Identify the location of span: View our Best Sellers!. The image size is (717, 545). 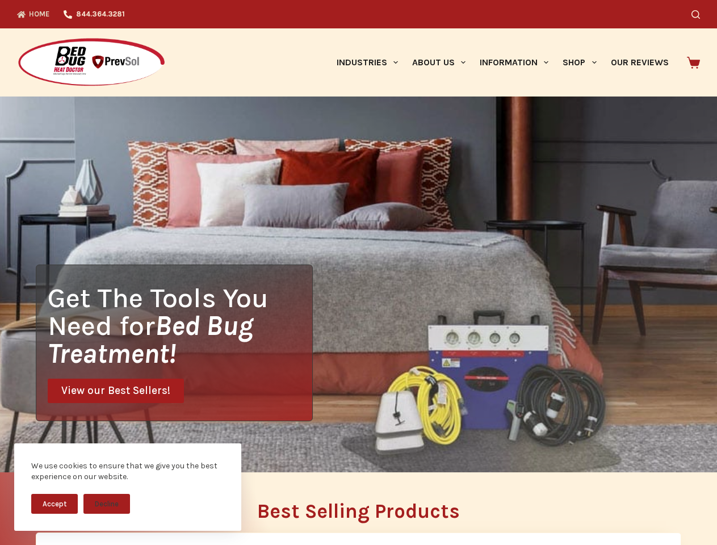
(116, 391).